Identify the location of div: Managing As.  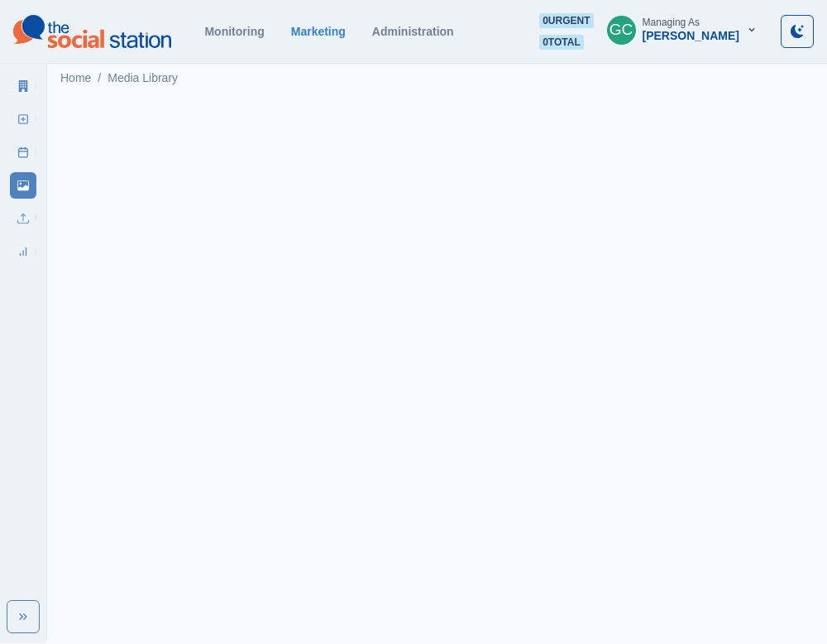
(671, 22).